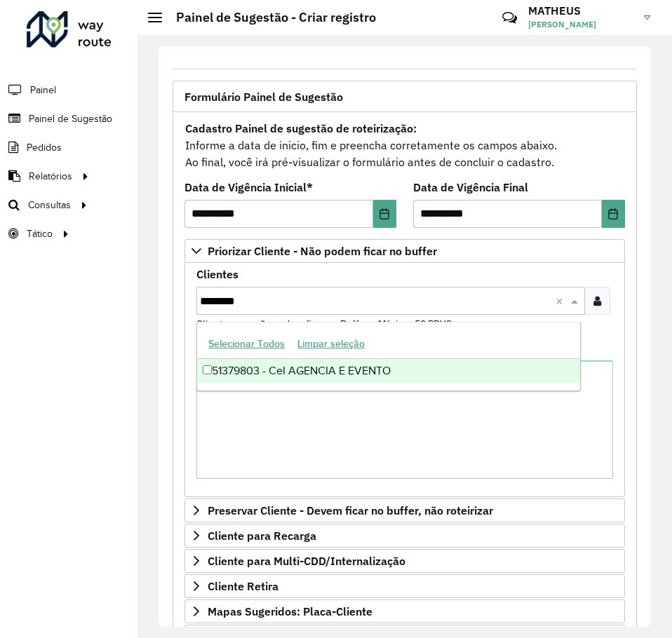  I want to click on span: Formulário Painel de Sugestão, so click(264, 97).